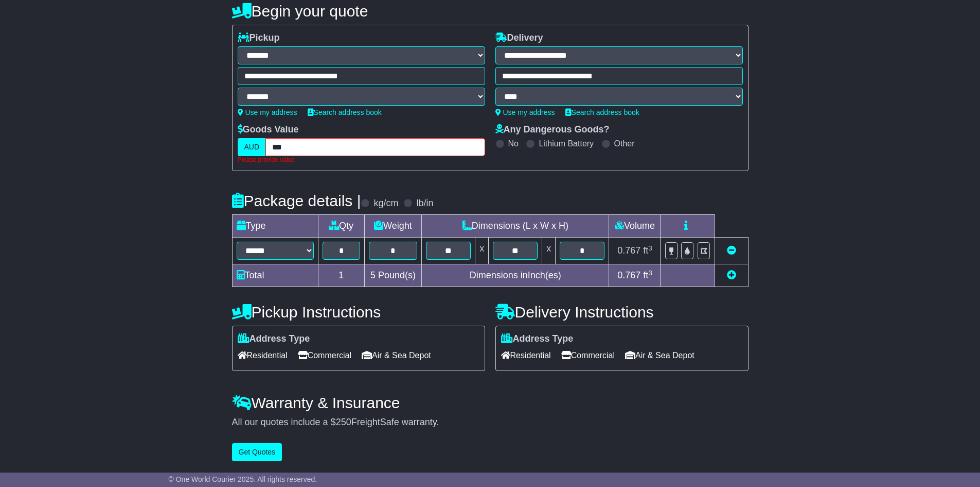 The width and height of the screenshot is (980, 487). I want to click on td: Pound(s), so click(393, 275).